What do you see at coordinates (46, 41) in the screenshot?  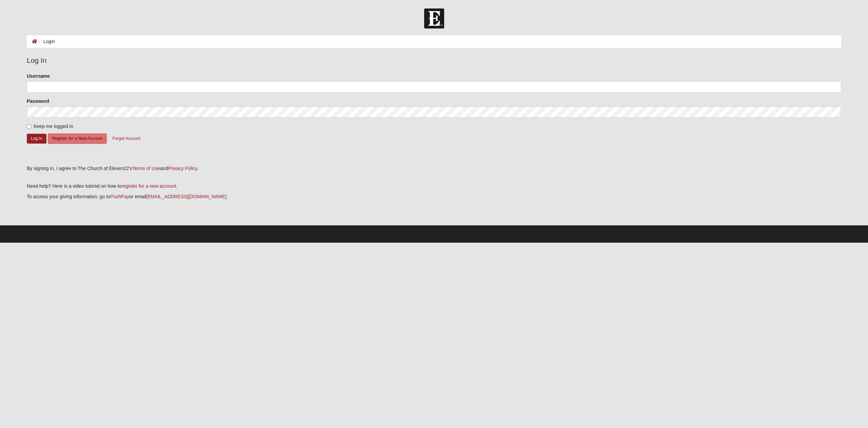 I see `li: Login` at bounding box center [46, 41].